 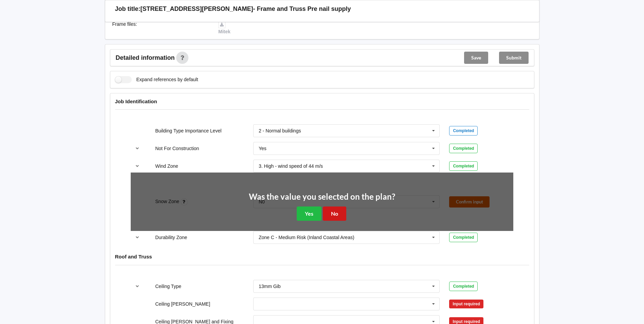 I want to click on h4: Job Identification, so click(x=322, y=101).